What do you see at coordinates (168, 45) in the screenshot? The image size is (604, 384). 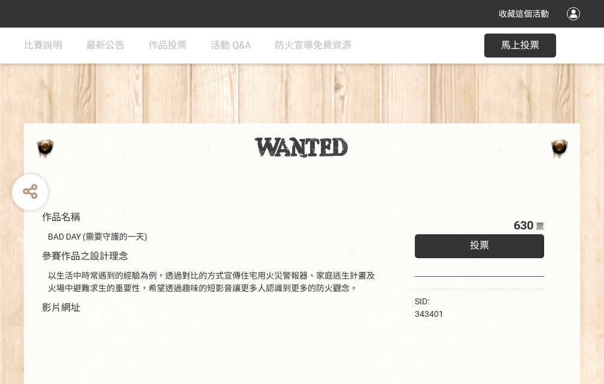 I see `a: 作品投票` at bounding box center [168, 45].